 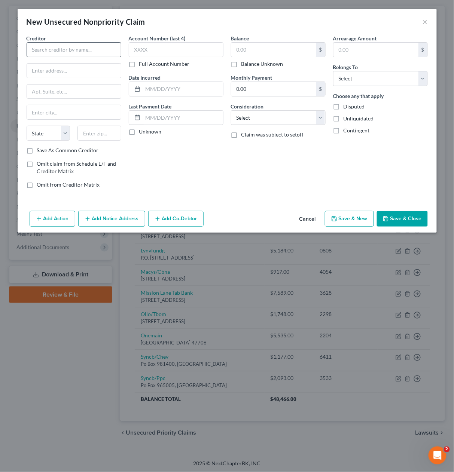 What do you see at coordinates (150, 106) in the screenshot?
I see `label: Last Payment Date` at bounding box center [150, 106].